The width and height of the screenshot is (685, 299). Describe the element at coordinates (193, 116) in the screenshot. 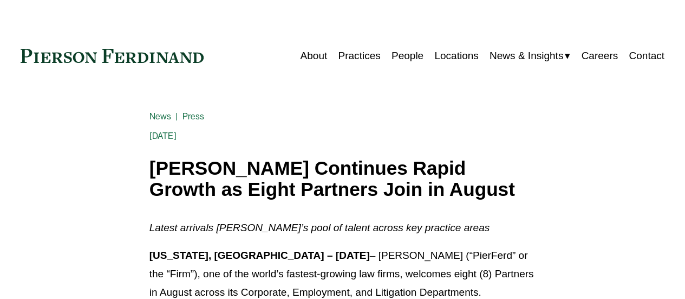

I see `a: Press` at that location.